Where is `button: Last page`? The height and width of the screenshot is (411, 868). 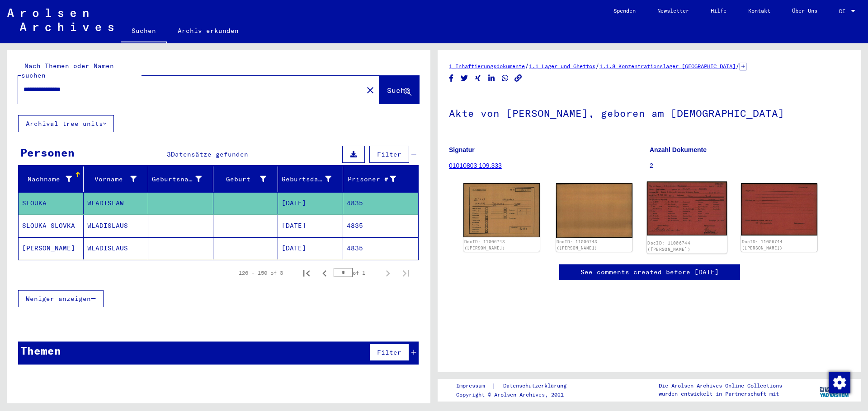 button: Last page is located at coordinates (406, 273).